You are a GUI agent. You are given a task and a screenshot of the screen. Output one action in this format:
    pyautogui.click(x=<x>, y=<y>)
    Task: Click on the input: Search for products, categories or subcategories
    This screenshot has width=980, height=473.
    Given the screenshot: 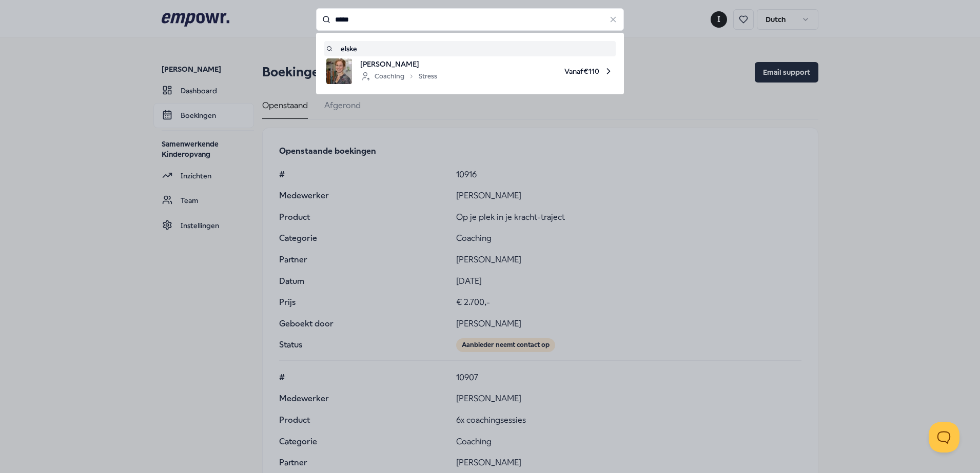 What is the action you would take?
    pyautogui.click(x=470, y=19)
    